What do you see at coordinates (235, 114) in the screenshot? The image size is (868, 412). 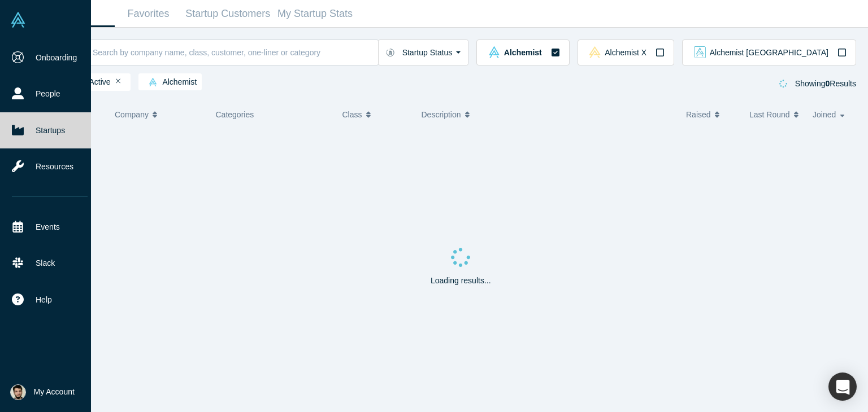 I see `span: Categories` at bounding box center [235, 114].